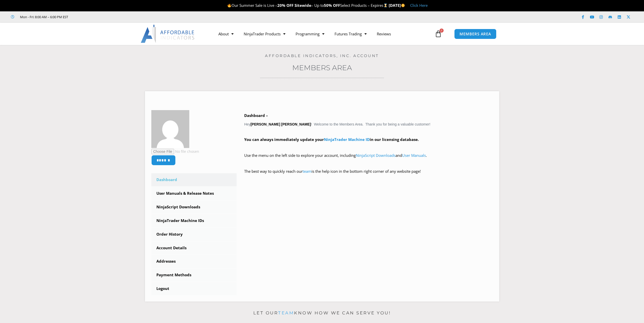 Image resolution: width=644 pixels, height=323 pixels. What do you see at coordinates (322, 68) in the screenshot?
I see `a: Members Area` at bounding box center [322, 68].